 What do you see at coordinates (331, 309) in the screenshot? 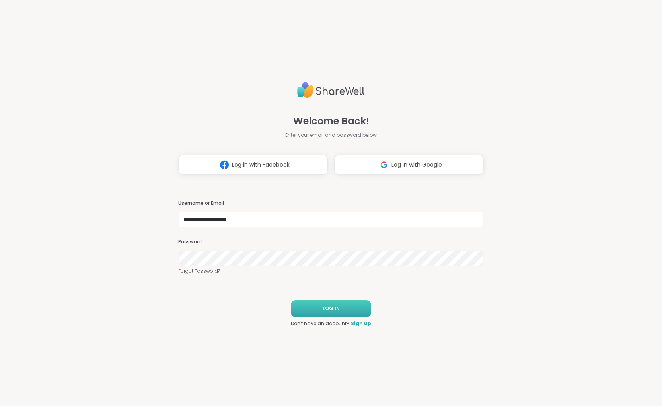
I see `button: LOG IN` at bounding box center [331, 309].